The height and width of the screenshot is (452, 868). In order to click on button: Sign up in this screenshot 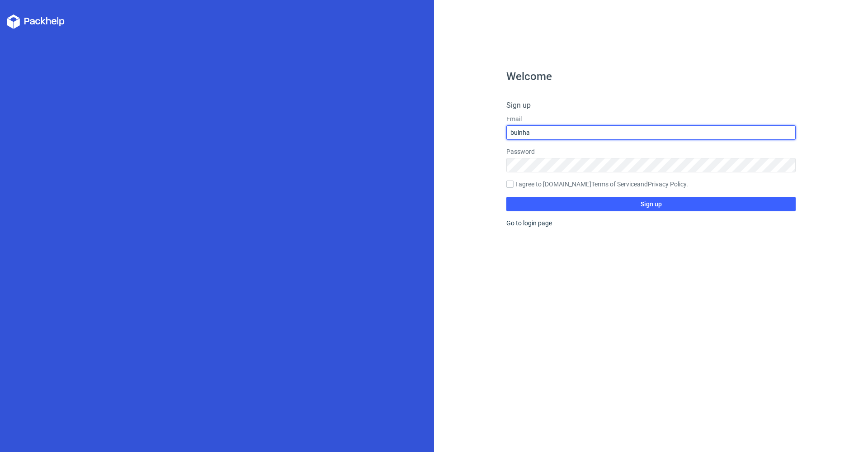, I will do `click(651, 204)`.